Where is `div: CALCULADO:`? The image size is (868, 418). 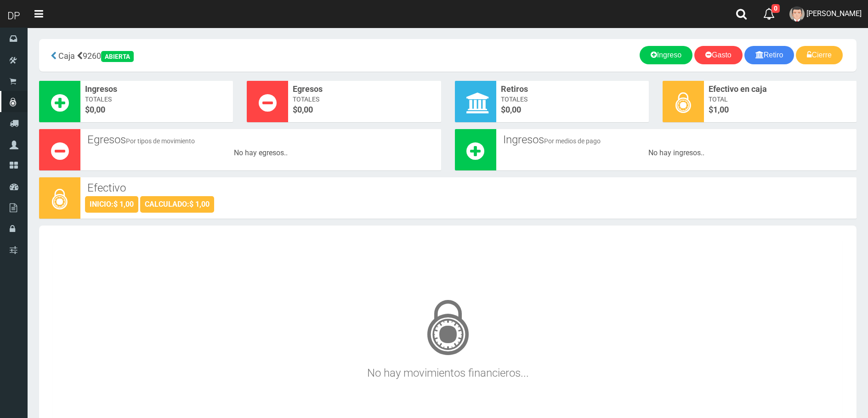 div: CALCULADO: is located at coordinates (177, 204).